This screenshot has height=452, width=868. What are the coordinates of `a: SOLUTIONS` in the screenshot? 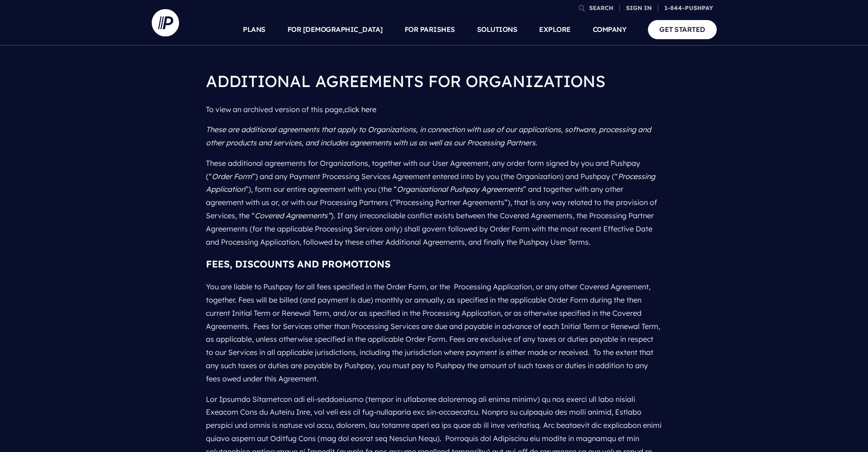 It's located at (497, 30).